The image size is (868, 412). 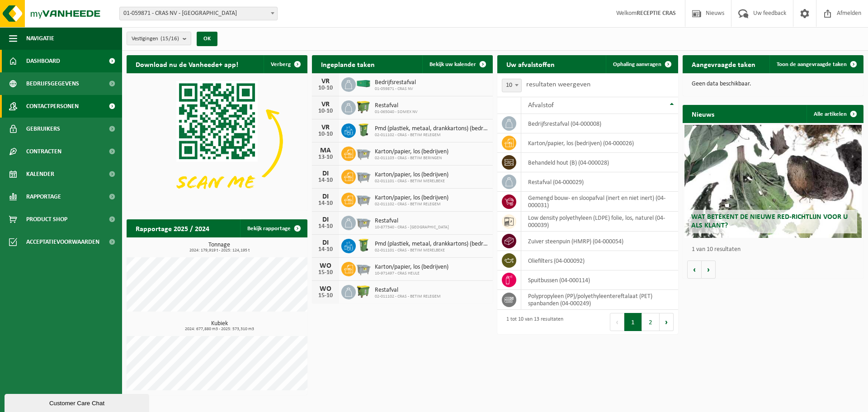 What do you see at coordinates (412, 273) in the screenshot?
I see `span: 10-971497 - CRAS HEULE` at bounding box center [412, 273].